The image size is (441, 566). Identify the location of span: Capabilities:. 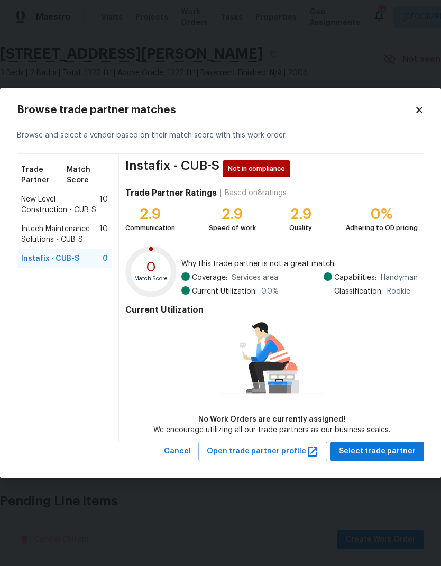
(355, 278).